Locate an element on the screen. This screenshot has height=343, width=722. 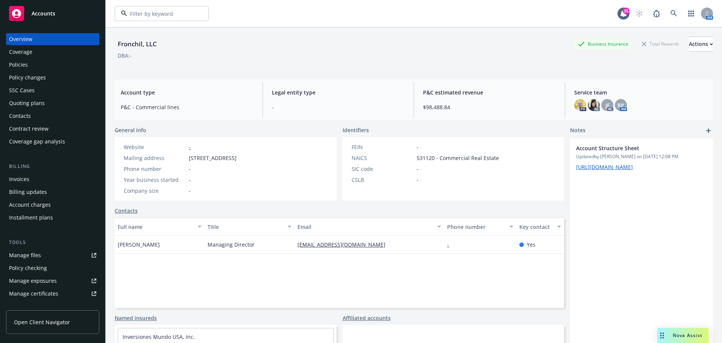
div: Manage exposures is located at coordinates (33, 281).